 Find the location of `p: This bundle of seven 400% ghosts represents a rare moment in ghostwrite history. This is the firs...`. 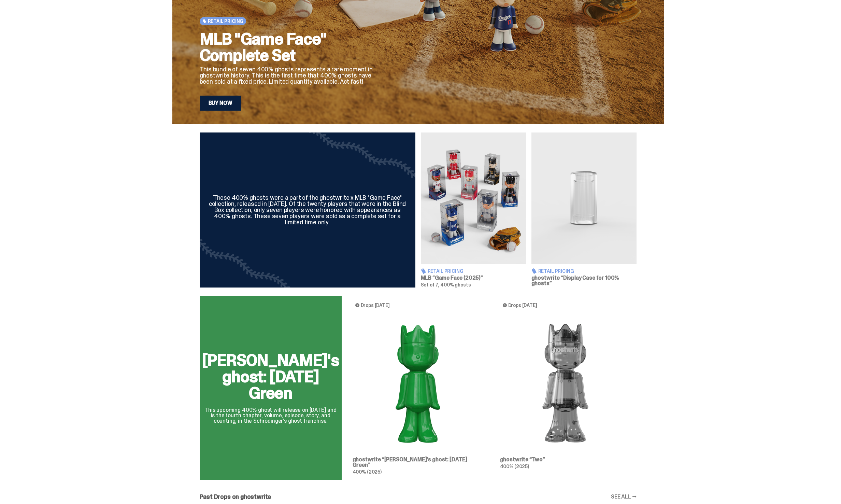

p: This bundle of seven 400% ghosts represents a rare moment in ghostwrite history. This is the firs... is located at coordinates (289, 75).